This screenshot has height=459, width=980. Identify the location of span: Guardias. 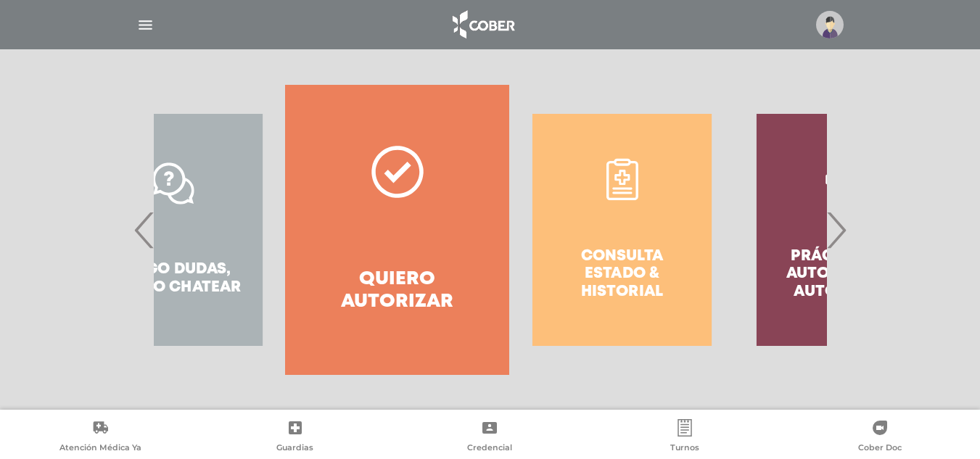
(295, 449).